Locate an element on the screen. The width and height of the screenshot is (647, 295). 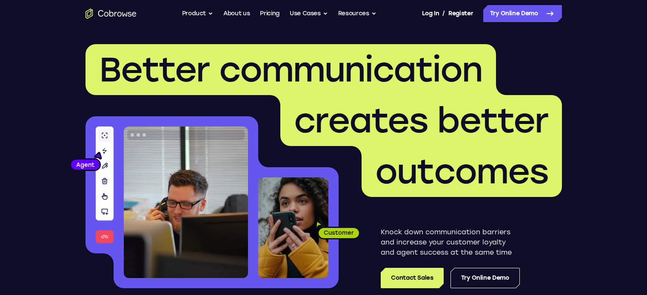
span: Better communication is located at coordinates (290, 70).